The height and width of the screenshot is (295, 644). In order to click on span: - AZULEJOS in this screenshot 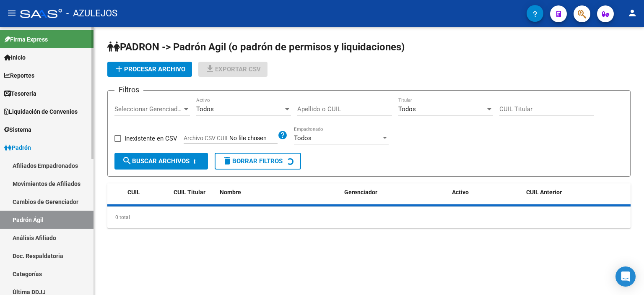, I will do `click(92, 13)`.